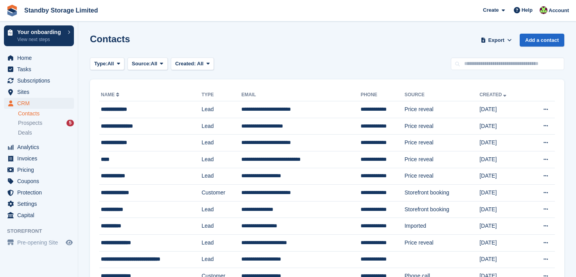  I want to click on a: Created, so click(494, 95).